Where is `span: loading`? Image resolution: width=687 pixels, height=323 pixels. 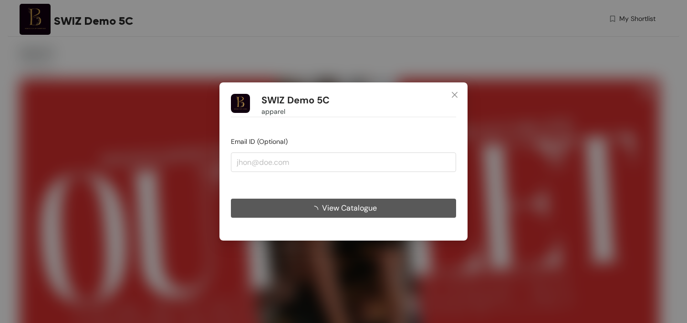
span: loading is located at coordinates (316, 210).